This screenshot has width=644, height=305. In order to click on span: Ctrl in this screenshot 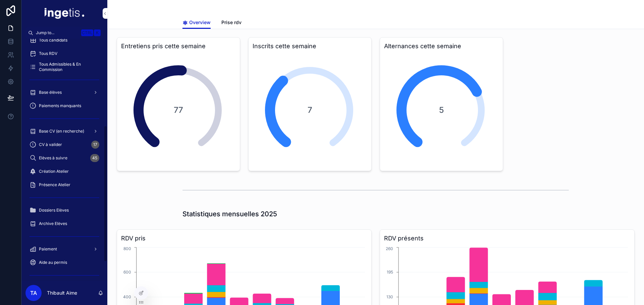, I will do `click(87, 33)`.